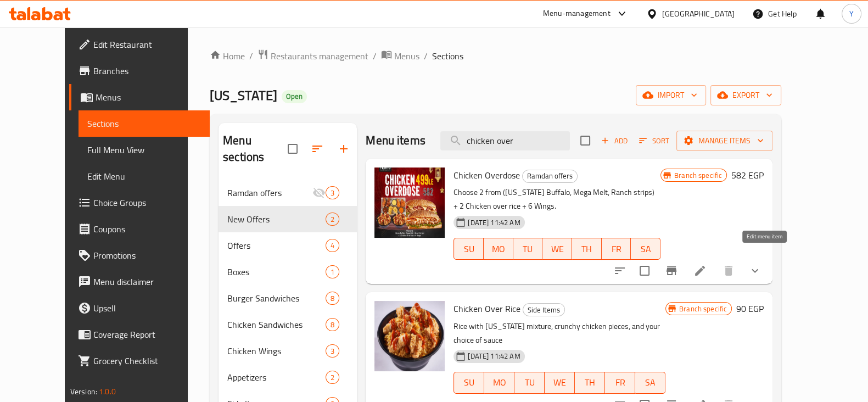 Image resolution: width=868 pixels, height=402 pixels. Describe the element at coordinates (332, 245) in the screenshot. I see `span: 4` at that location.